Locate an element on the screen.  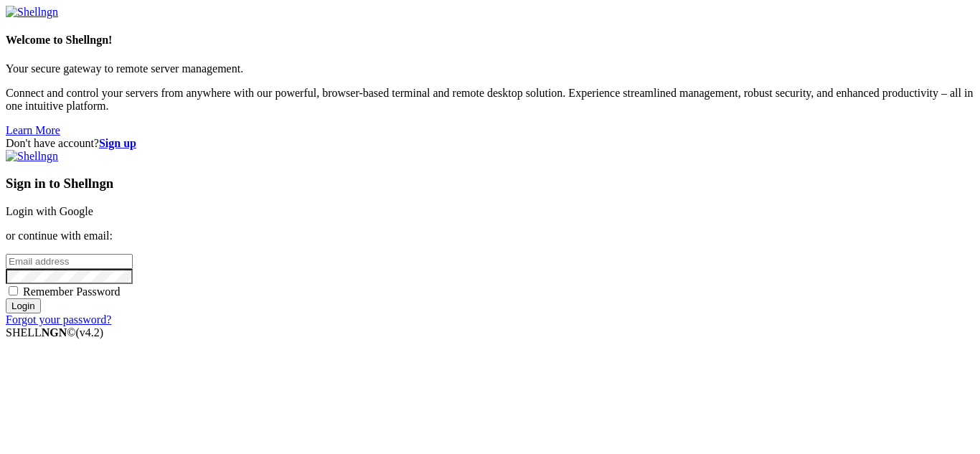
a: Learn More is located at coordinates (33, 130).